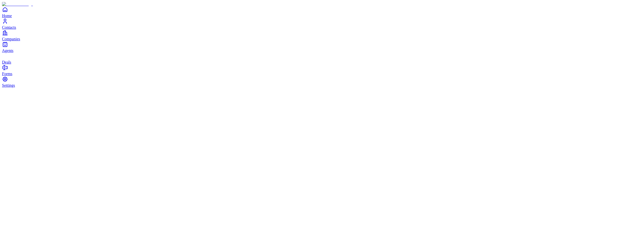  What do you see at coordinates (322, 82) in the screenshot?
I see `a: Settings` at bounding box center [322, 82].